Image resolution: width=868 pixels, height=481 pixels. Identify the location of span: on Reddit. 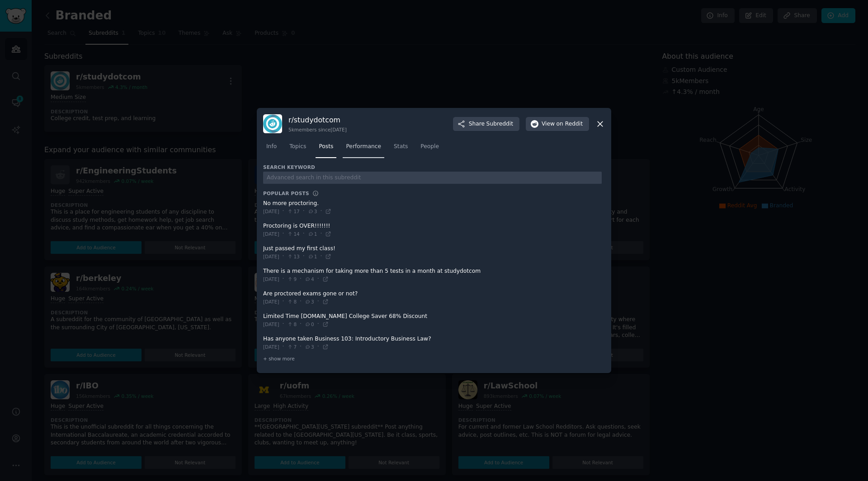
(569, 124).